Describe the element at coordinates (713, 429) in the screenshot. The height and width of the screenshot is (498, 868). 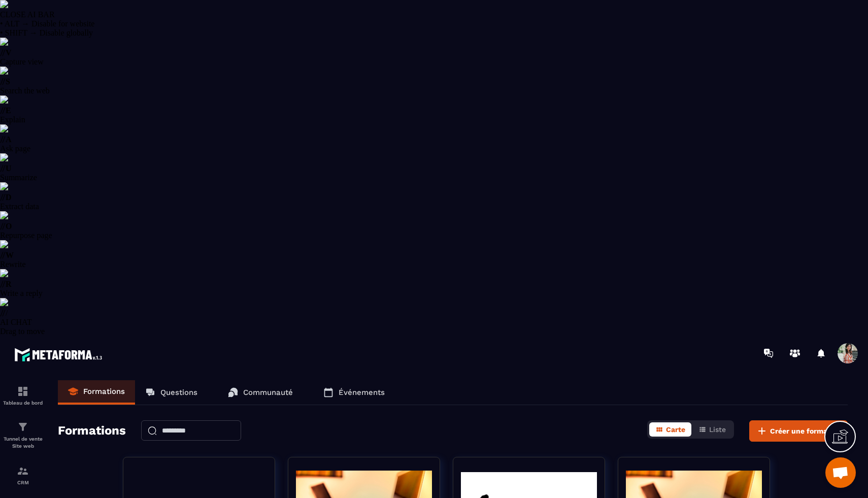
I see `button: Liste` at that location.